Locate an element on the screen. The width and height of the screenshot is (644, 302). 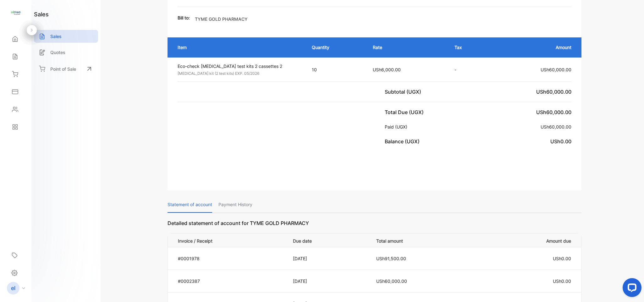
p: Due date is located at coordinates (328, 240).